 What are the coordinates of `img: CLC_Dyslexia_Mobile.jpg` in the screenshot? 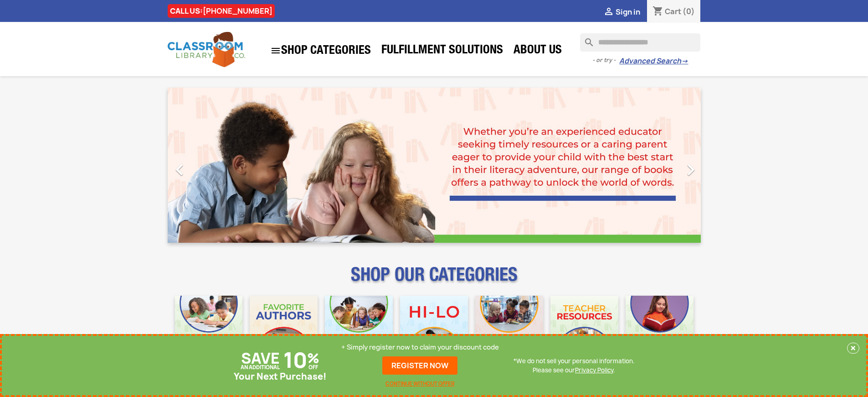 It's located at (660, 329).